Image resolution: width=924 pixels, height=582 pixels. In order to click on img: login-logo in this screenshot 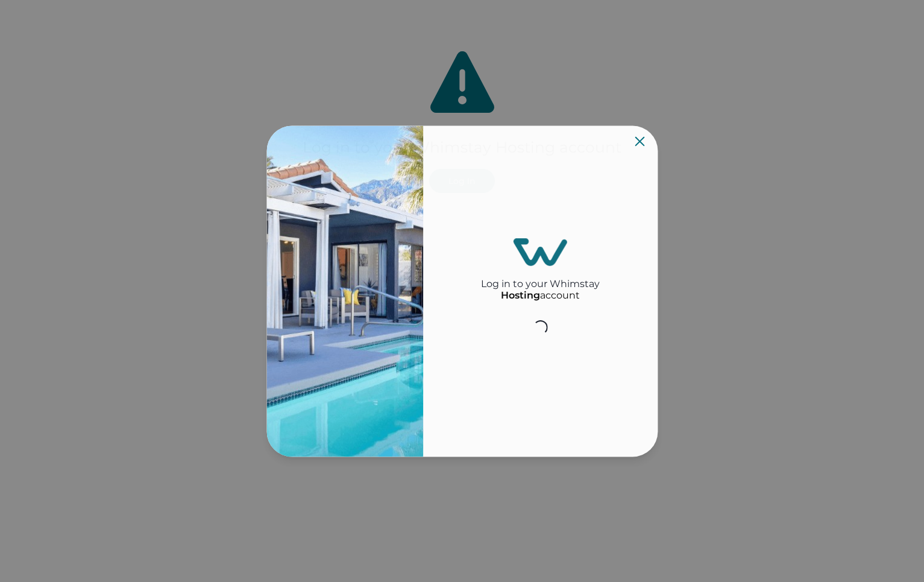, I will do `click(540, 252)`.